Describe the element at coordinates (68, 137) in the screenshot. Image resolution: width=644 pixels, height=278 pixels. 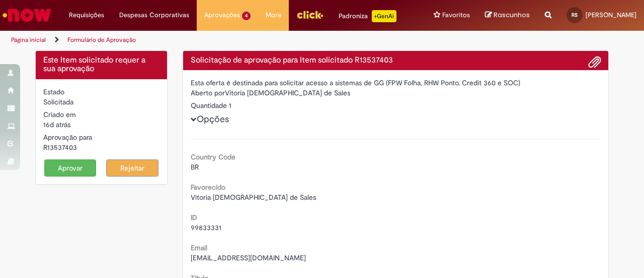
I see `label: Aprovação para` at that location.